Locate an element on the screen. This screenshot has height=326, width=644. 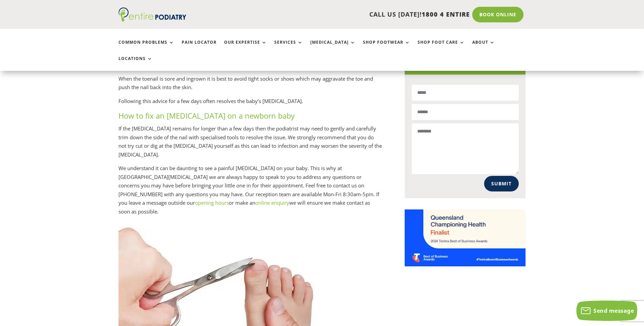
a: Entire Podiatry is located at coordinates (152, 20).